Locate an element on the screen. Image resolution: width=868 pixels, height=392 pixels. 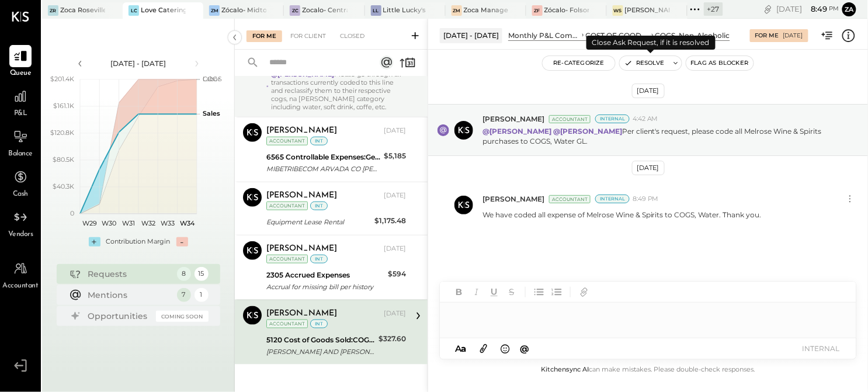
span: Cash is located at coordinates (21, 194).